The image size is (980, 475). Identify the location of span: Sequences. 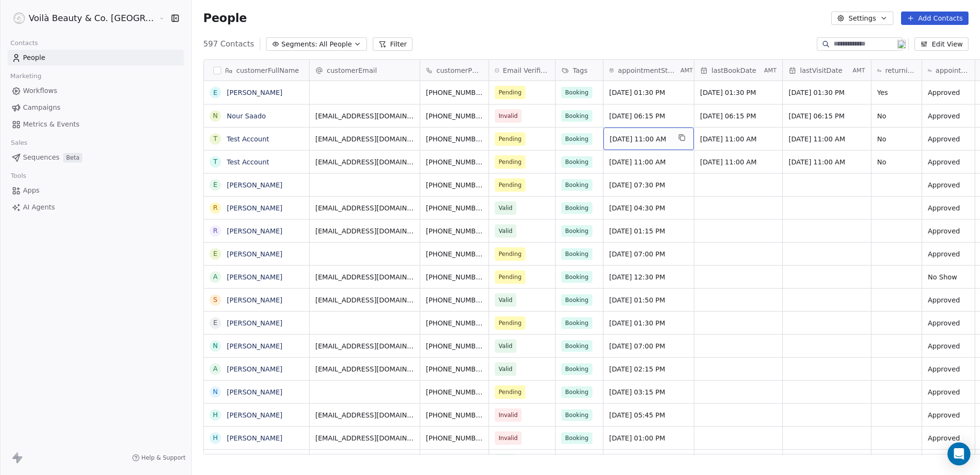
(42, 157).